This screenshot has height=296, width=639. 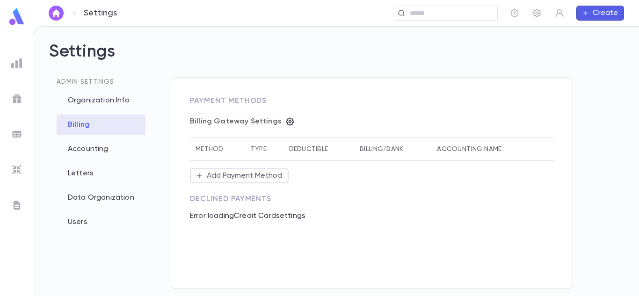 I want to click on th: Type, so click(x=264, y=149).